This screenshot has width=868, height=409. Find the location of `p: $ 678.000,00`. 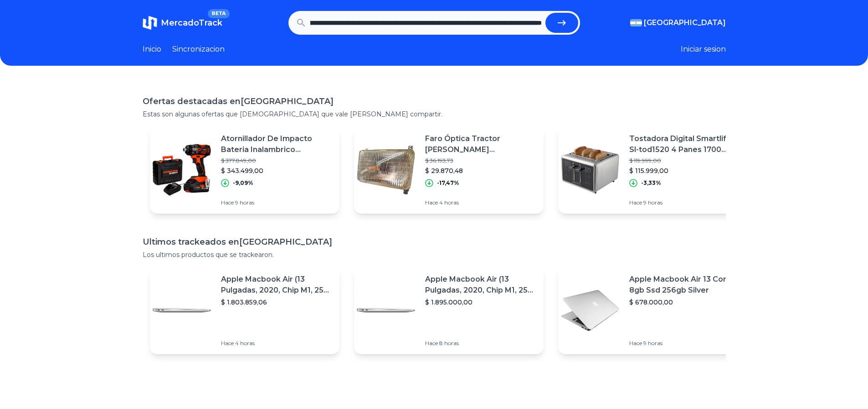

p: $ 678.000,00 is located at coordinates (685, 302).